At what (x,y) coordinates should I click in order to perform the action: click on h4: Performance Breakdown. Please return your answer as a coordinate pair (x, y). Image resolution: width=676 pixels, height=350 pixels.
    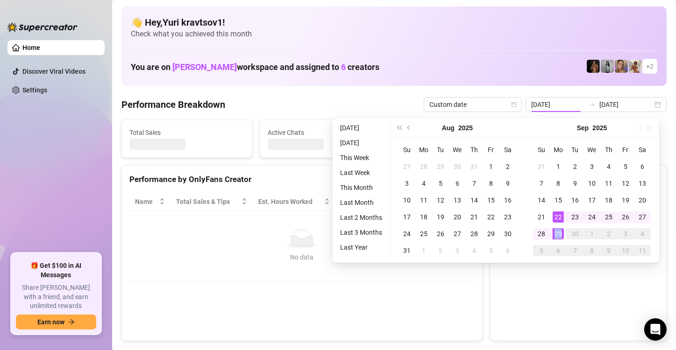
    Looking at the image, I should click on (173, 105).